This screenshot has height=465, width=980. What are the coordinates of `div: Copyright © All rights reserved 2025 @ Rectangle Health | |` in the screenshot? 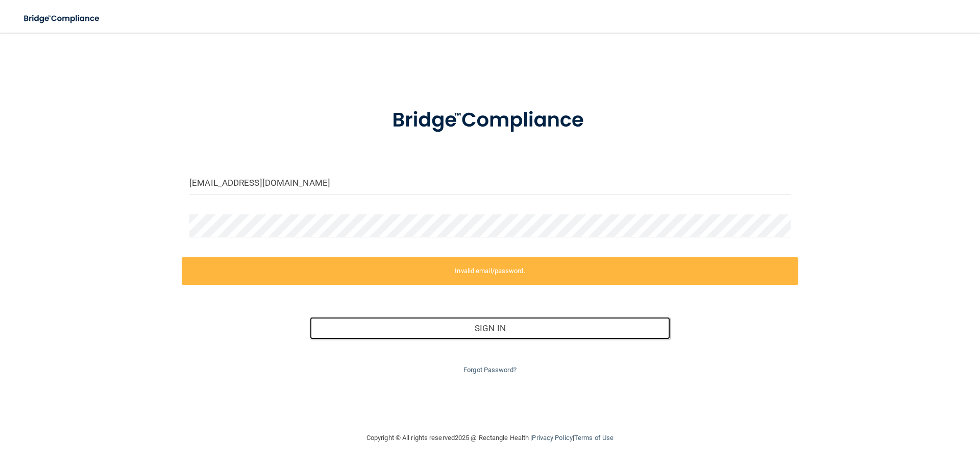 It's located at (490, 438).